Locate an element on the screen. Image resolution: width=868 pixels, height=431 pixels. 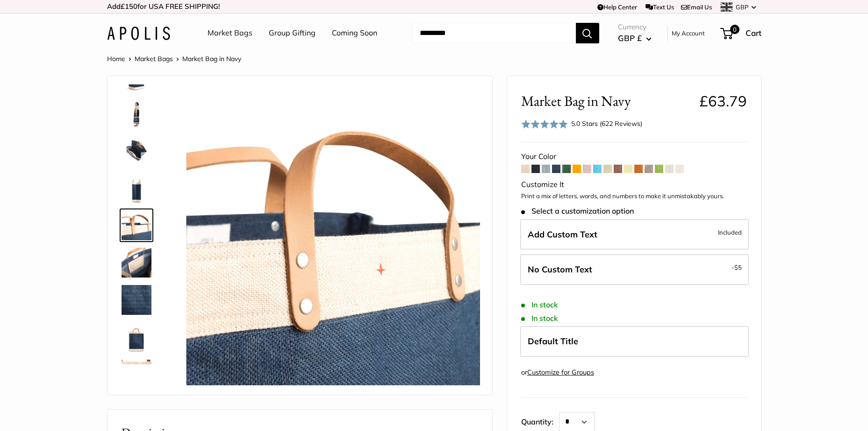
span: £150 is located at coordinates (129, 6).